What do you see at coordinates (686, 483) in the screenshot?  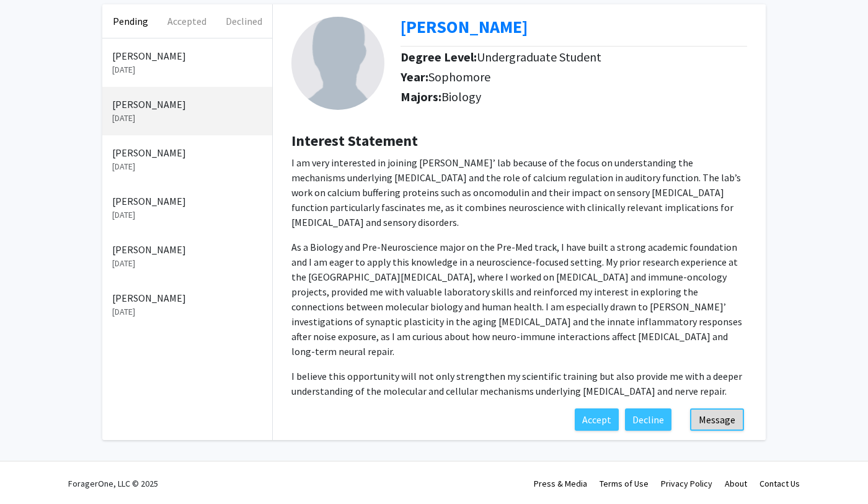 I see `a: Privacy Policy` at bounding box center [686, 483].